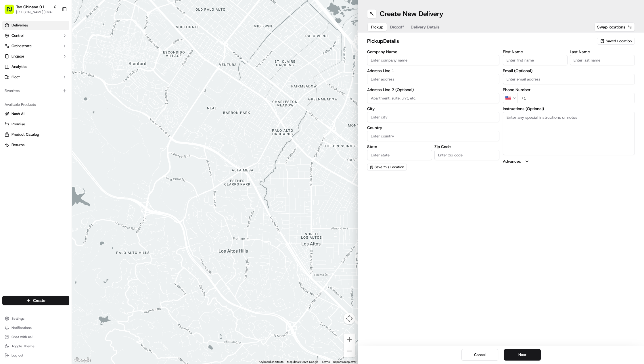  Describe the element at coordinates (33, 7) in the screenshot. I see `button: Tso Chinese 01 Cherrywood` at that location.